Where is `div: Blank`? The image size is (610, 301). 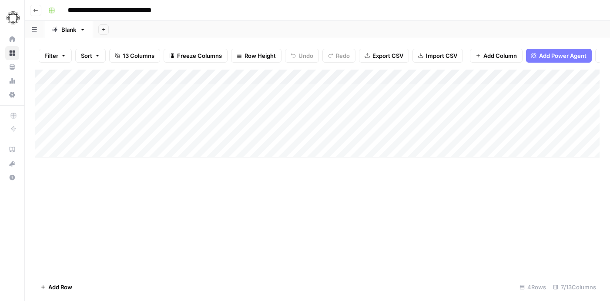
div: Blank is located at coordinates (69, 30).